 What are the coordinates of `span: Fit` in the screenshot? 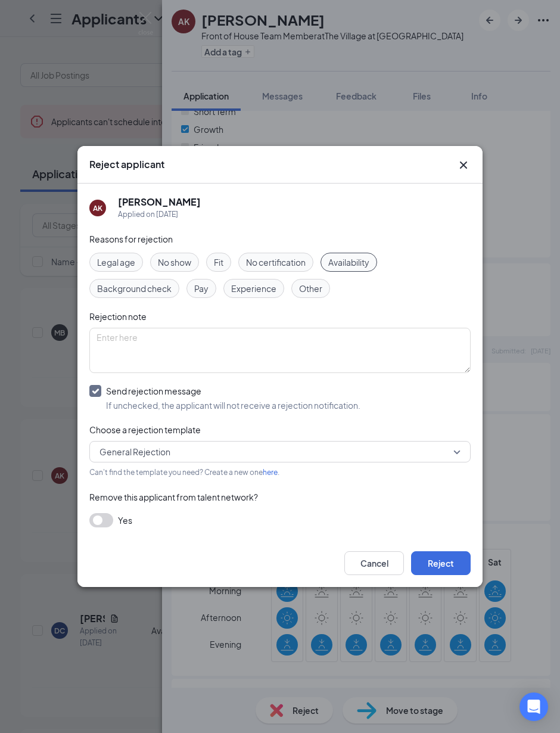 It's located at (219, 262).